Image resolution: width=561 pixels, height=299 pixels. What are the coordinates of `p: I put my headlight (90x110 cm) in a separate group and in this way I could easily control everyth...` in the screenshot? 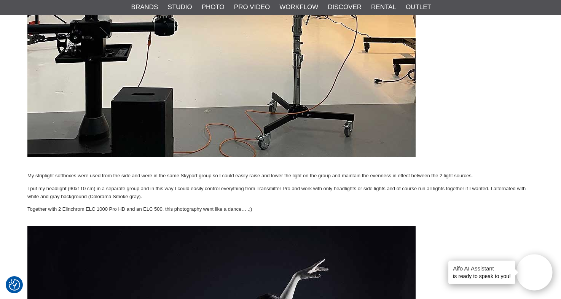 It's located at (281, 193).